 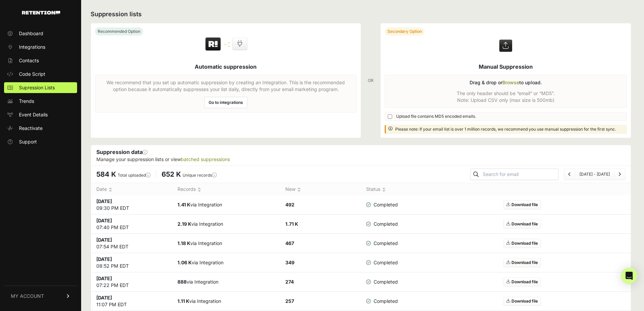 I want to click on strong: 2.19 K, so click(x=184, y=224).